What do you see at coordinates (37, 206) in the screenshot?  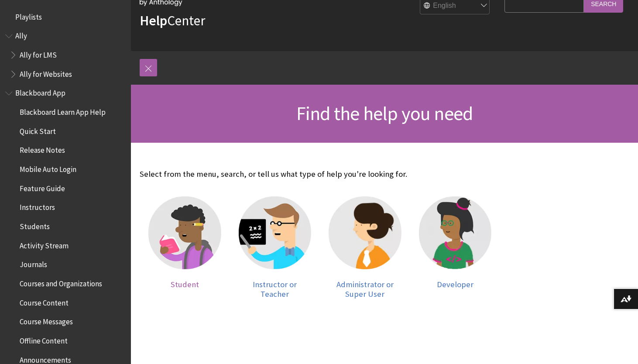 I see `span: Instructors` at bounding box center [37, 206].